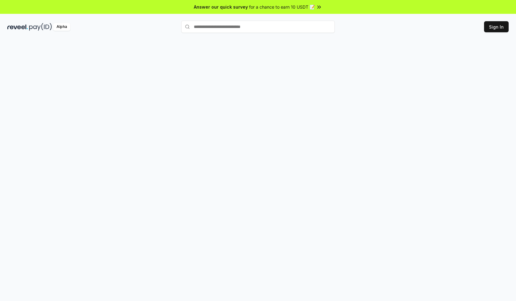 This screenshot has height=301, width=516. Describe the element at coordinates (62, 27) in the screenshot. I see `div: Alpha` at that location.